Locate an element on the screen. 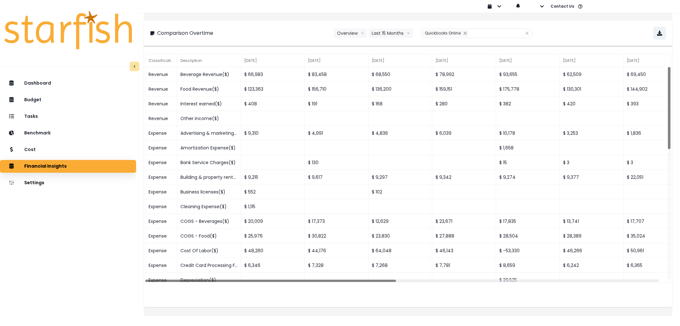 This screenshot has width=680, height=326. div: $ 64,048 is located at coordinates (400, 250).